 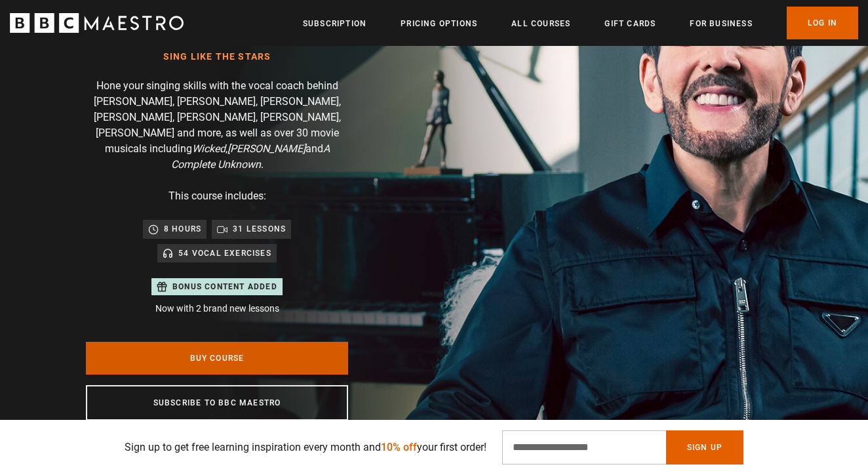 What do you see at coordinates (439, 24) in the screenshot?
I see `a: Pricing Options` at bounding box center [439, 24].